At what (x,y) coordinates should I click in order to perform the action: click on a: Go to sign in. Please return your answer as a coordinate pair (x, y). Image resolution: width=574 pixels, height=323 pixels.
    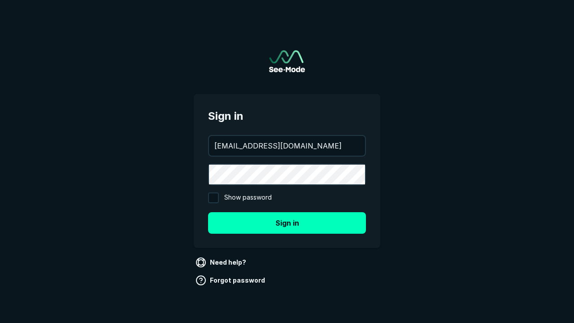
    Looking at the image, I should click on (287, 61).